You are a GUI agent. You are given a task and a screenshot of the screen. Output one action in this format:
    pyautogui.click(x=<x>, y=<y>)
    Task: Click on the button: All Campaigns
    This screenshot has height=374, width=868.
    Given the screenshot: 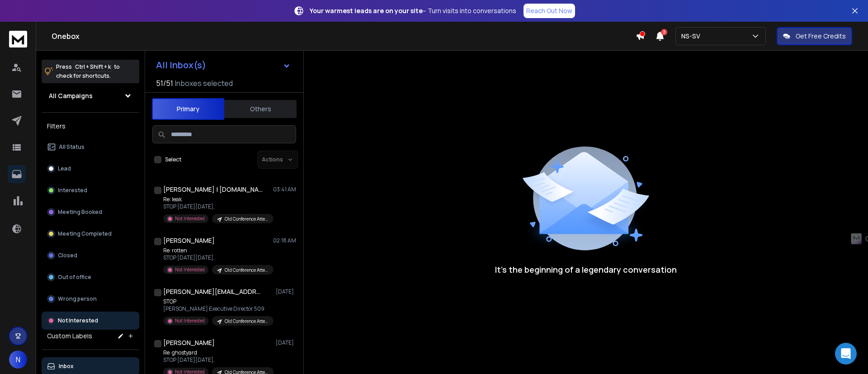 What is the action you would take?
    pyautogui.click(x=90, y=95)
    